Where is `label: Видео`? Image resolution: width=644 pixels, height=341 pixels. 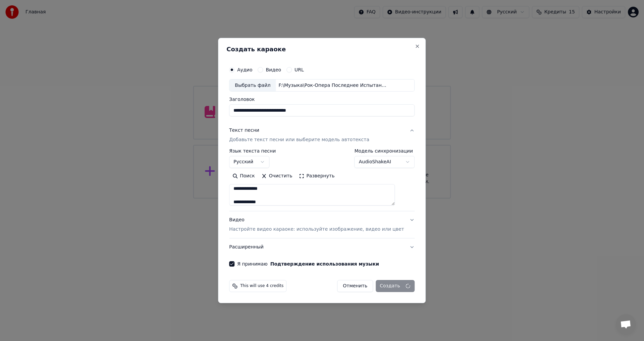
label: Видео is located at coordinates (274, 70).